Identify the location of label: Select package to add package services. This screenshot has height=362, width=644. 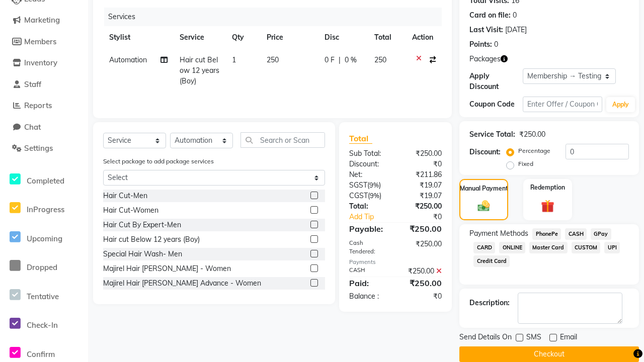
(159, 162).